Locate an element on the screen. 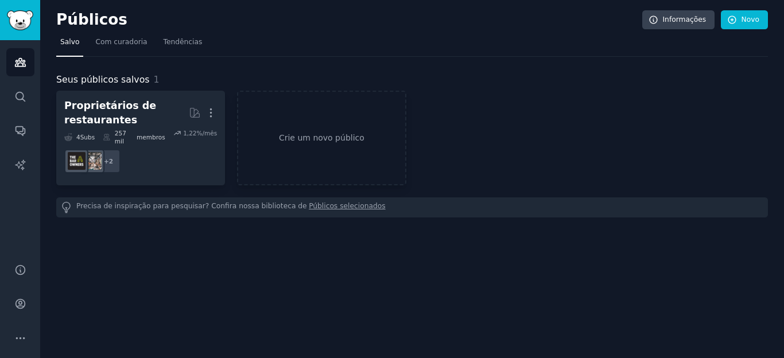 The width and height of the screenshot is (784, 358). font: membros is located at coordinates (151, 137).